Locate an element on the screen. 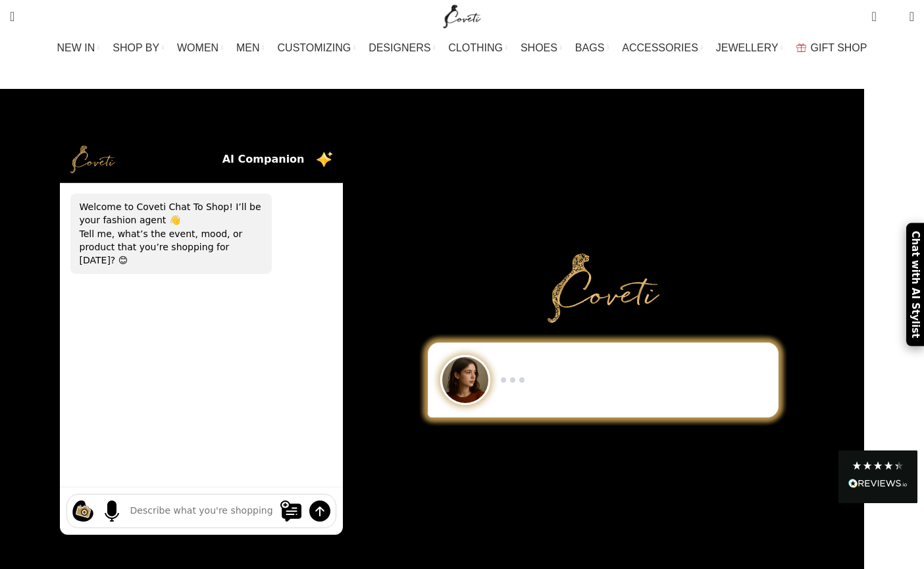 The height and width of the screenshot is (569, 924). img: REVIEWS.io is located at coordinates (878, 483).